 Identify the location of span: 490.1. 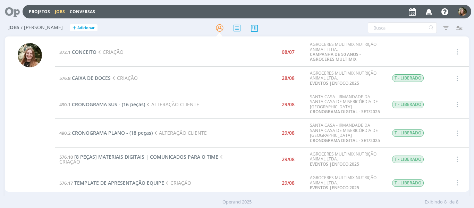
(65, 104).